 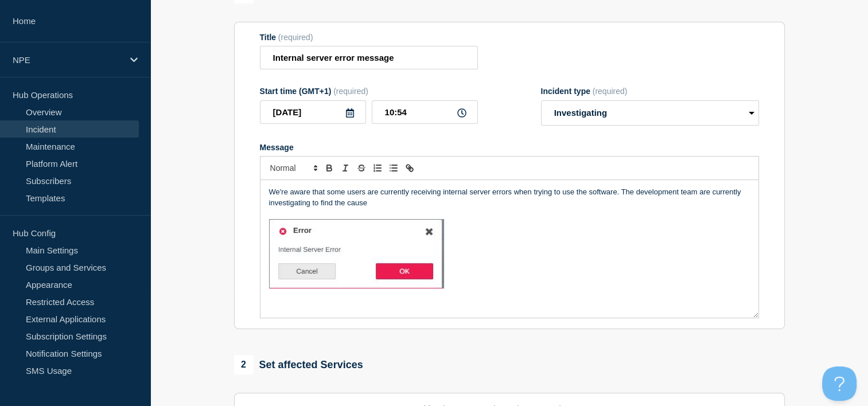 I want to click on input: Title, so click(x=369, y=57).